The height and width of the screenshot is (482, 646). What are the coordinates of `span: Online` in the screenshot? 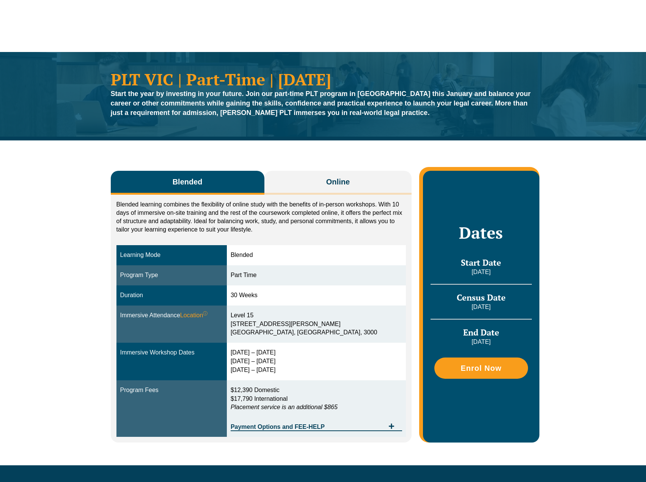 It's located at (338, 182).